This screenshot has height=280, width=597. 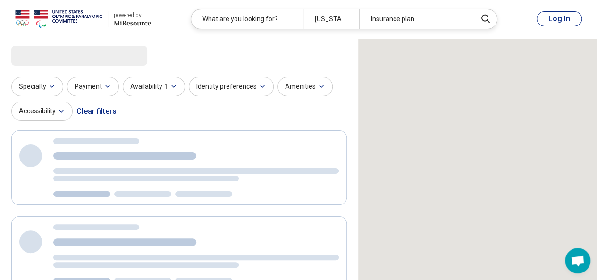 What do you see at coordinates (132, 15) in the screenshot?
I see `div: powered by` at bounding box center [132, 15].